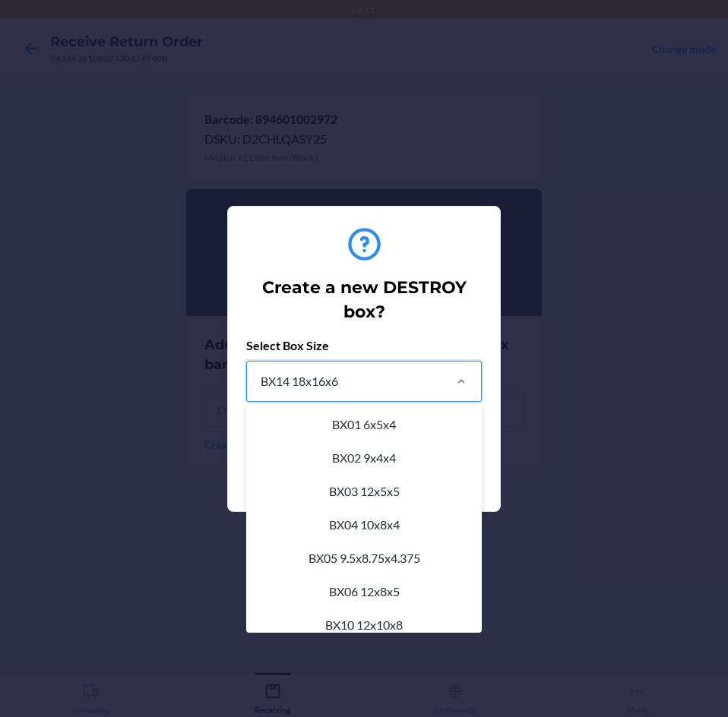 The height and width of the screenshot is (717, 728). What do you see at coordinates (364, 300) in the screenshot?
I see `h2: Create a new DESTROY box?` at bounding box center [364, 300].